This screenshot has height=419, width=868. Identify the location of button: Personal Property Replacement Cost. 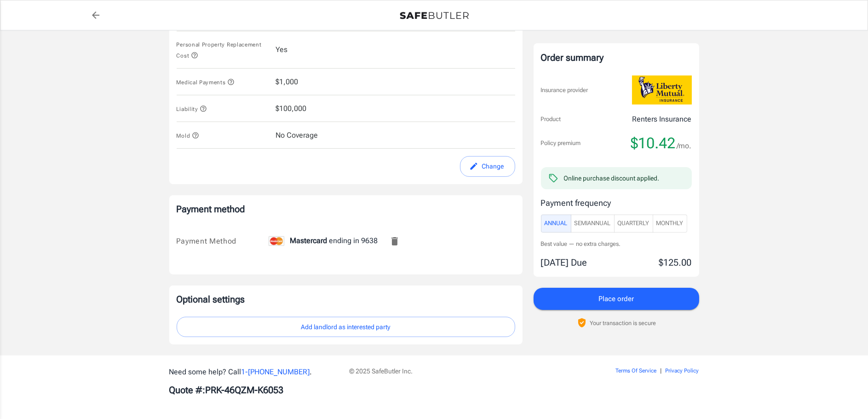
(223, 50).